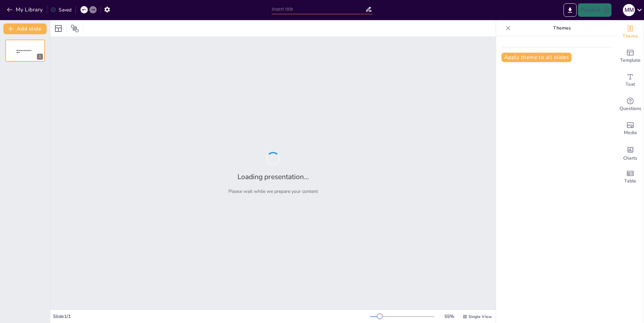 This screenshot has width=644, height=323. I want to click on div: 55 %, so click(449, 316).